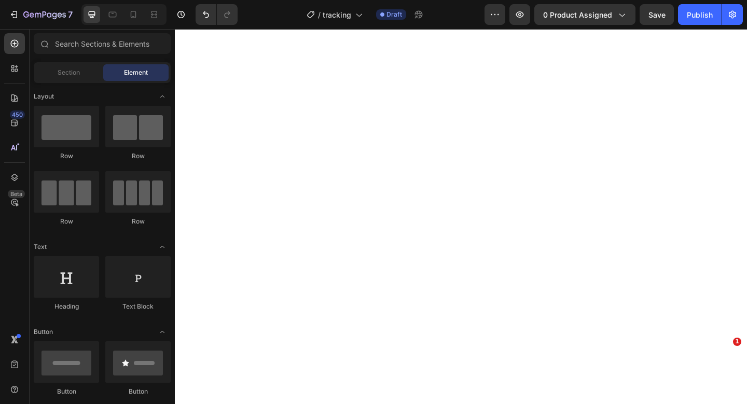 This screenshot has height=404, width=747. I want to click on span: tracking, so click(337, 15).